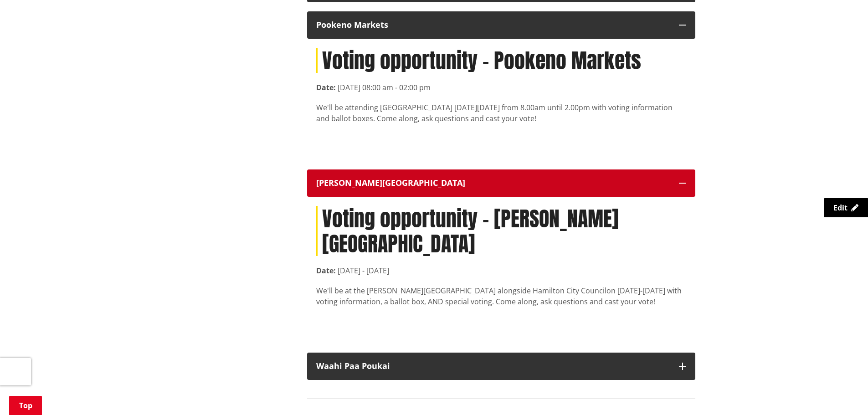  I want to click on button: Waahi Paa Poukai, so click(501, 367).